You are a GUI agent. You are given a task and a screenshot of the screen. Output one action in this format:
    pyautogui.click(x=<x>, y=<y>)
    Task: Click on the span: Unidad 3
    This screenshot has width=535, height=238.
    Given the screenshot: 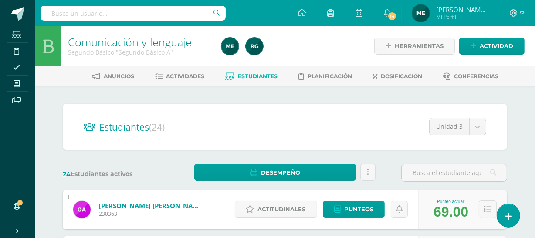 What is the action you would take?
    pyautogui.click(x=450, y=126)
    